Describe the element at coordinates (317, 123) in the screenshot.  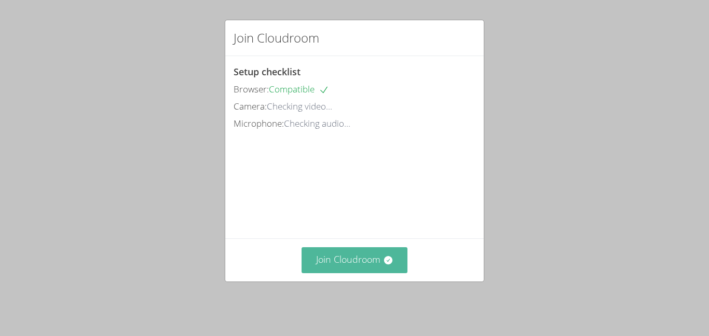
I see `span: Checking audio...` at that location.